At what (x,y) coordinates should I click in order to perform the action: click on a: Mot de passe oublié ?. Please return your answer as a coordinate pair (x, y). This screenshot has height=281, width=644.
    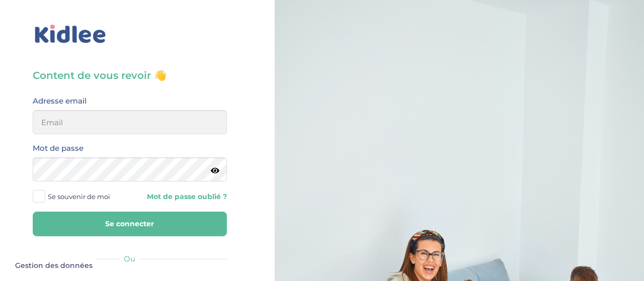
    Looking at the image, I should click on (182, 196).